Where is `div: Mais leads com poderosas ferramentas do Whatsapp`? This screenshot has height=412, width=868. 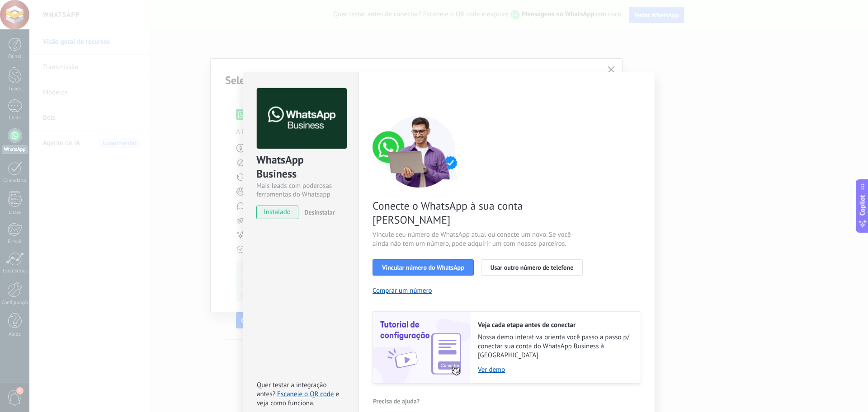 div: Mais leads com poderosas ferramentas do Whatsapp is located at coordinates (301, 190).